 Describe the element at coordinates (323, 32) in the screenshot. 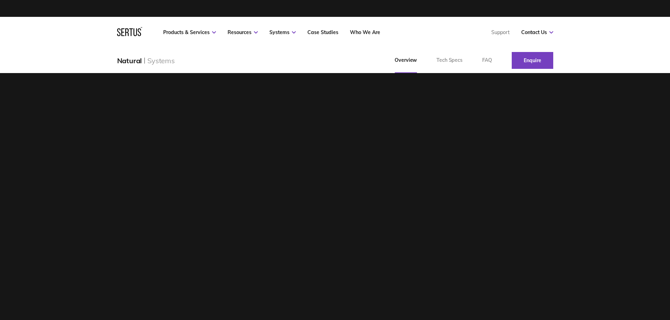

I see `a: Case Studies` at that location.